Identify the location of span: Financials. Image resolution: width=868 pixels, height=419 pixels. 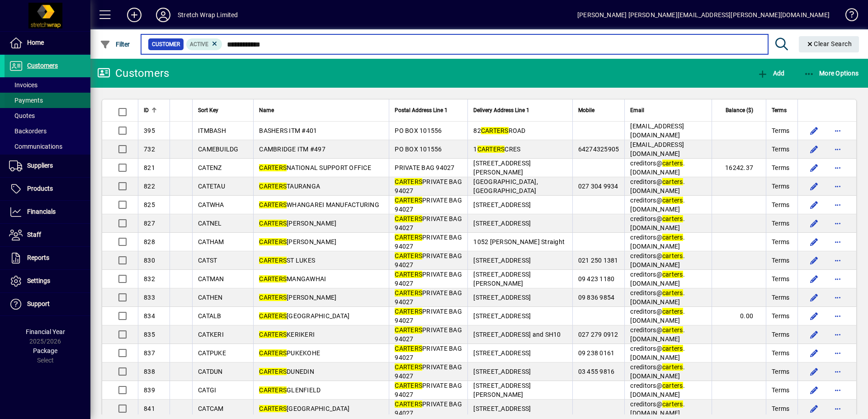
(41, 212).